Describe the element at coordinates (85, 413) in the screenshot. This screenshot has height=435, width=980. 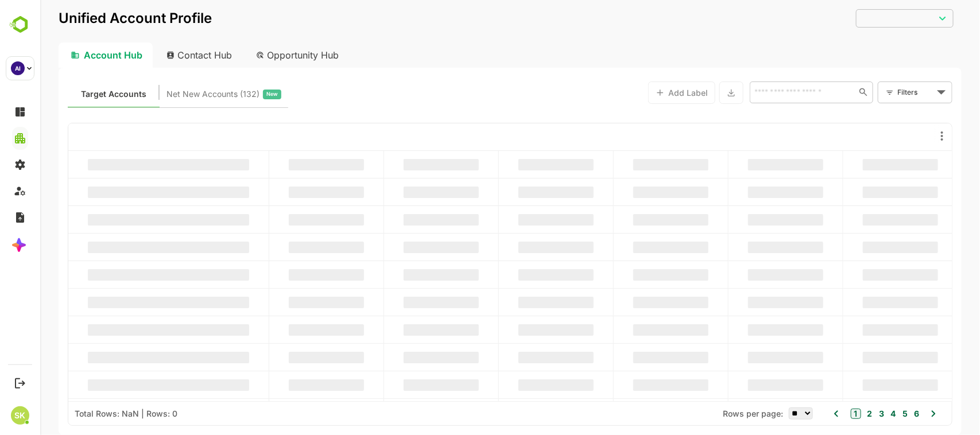
I see `div: Total Rows: NaN | Rows: 0` at that location.